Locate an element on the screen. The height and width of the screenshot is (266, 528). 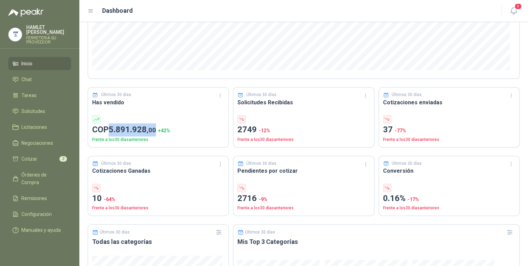
a: Cotizar2 is located at coordinates (40, 159).